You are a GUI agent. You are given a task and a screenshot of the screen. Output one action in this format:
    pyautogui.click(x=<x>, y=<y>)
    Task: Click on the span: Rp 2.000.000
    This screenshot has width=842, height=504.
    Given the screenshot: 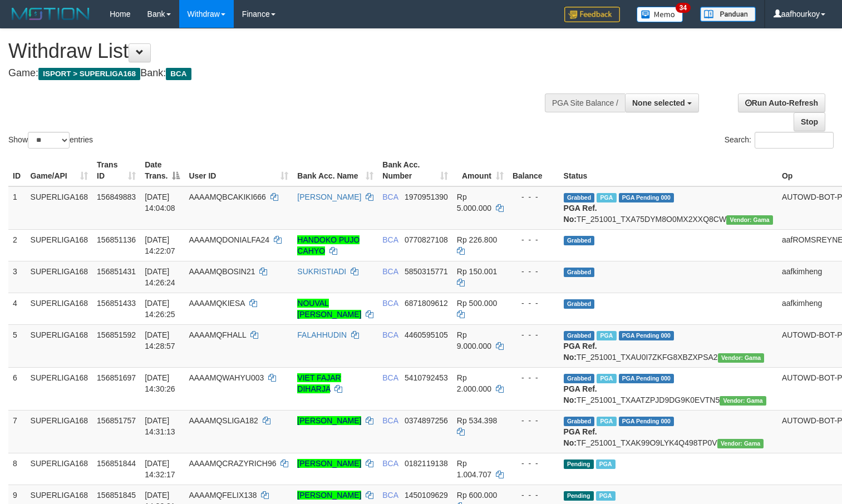 What is the action you would take?
    pyautogui.click(x=474, y=383)
    